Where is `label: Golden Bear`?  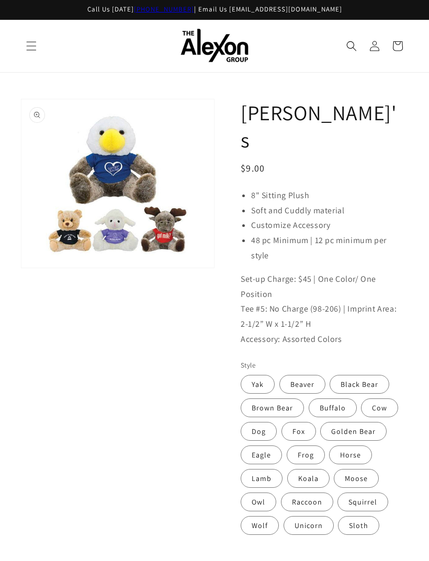 label: Golden Bear is located at coordinates (353, 431).